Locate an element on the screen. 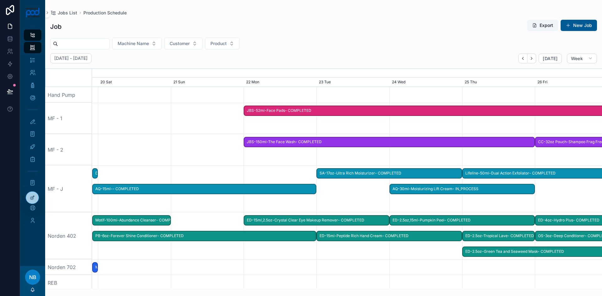  span: Week is located at coordinates (577, 59).